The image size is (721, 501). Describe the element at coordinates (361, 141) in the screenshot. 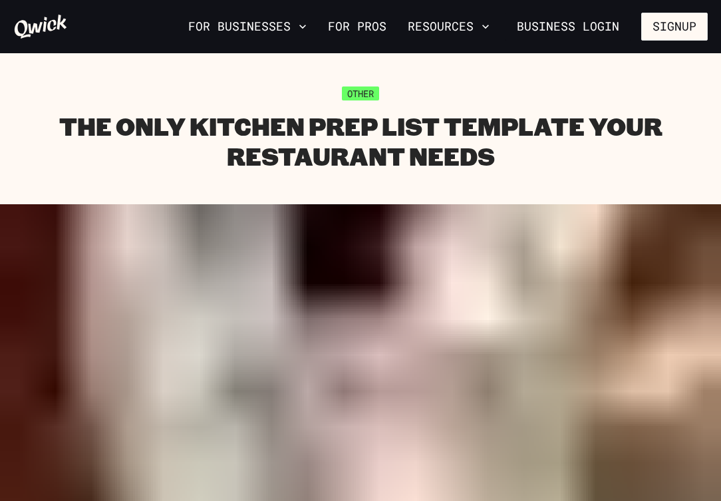

I see `h1: The Only Kitchen Prep List Template Your Restaurant Needs` at that location.